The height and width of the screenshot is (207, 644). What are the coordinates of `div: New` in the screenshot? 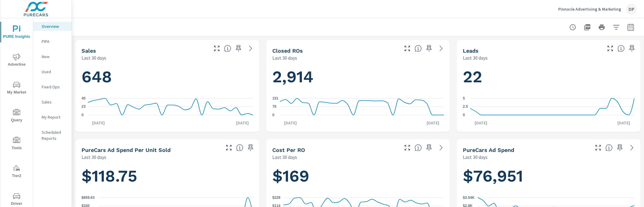 It's located at (52, 57).